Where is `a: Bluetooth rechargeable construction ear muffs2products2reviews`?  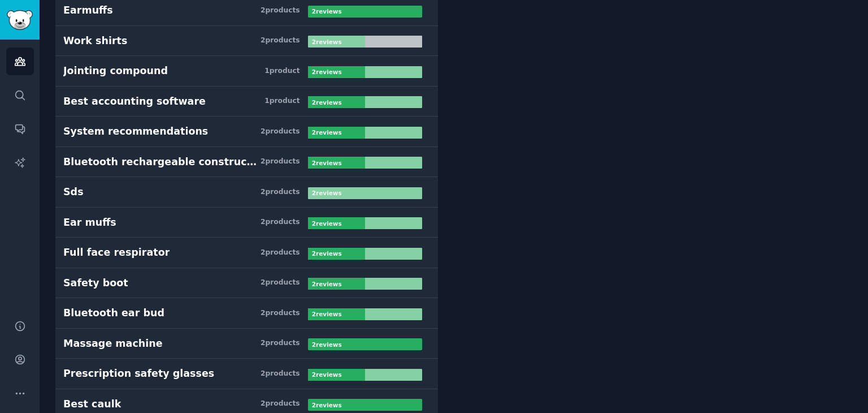
a: Bluetooth rechargeable construction ear muffs2products2reviews is located at coordinates (247, 162).